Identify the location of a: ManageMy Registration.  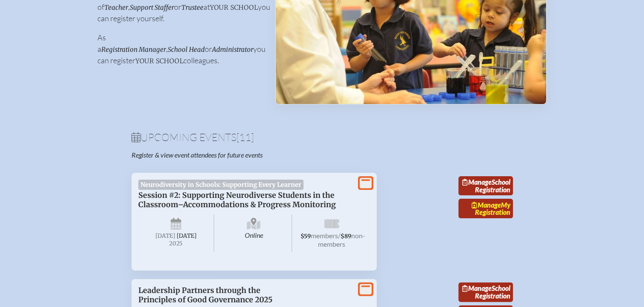
(485, 208).